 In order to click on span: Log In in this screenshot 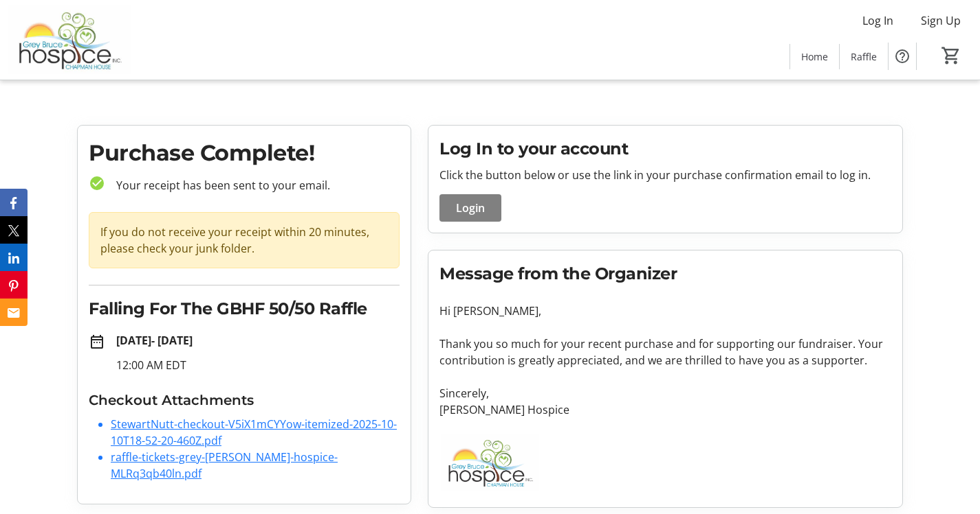, I will do `click(877, 20)`.